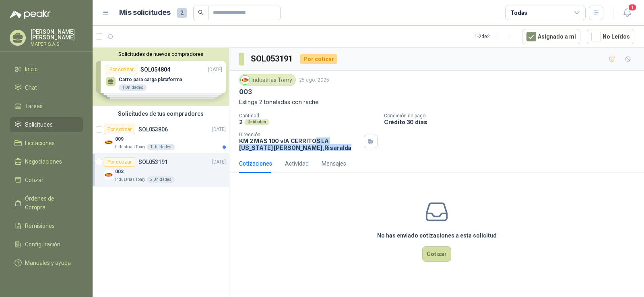 The height and width of the screenshot is (297, 644). I want to click on a: Remisiones, so click(46, 226).